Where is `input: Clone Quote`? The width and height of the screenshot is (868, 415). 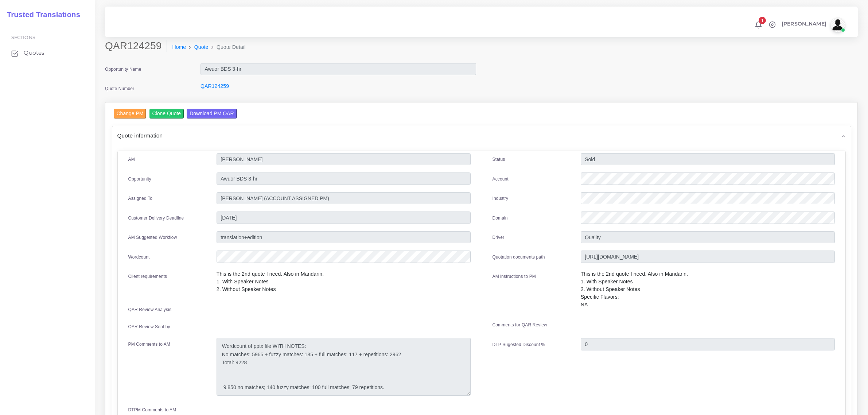 input: Clone Quote is located at coordinates (167, 113).